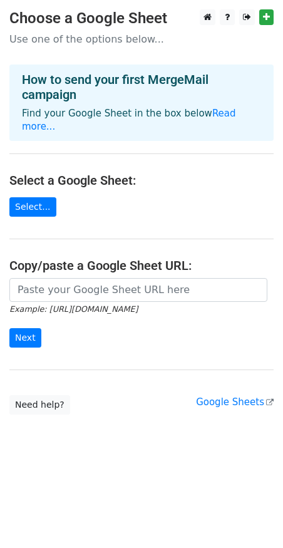  What do you see at coordinates (142, 180) in the screenshot?
I see `h4: Select a Google Sheet:` at bounding box center [142, 180].